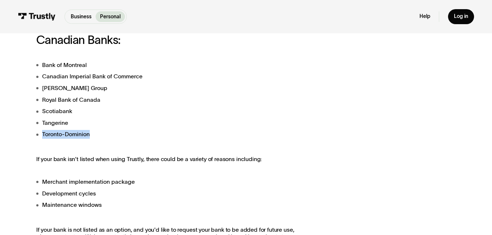  I want to click on li: Tangerine, so click(171, 123).